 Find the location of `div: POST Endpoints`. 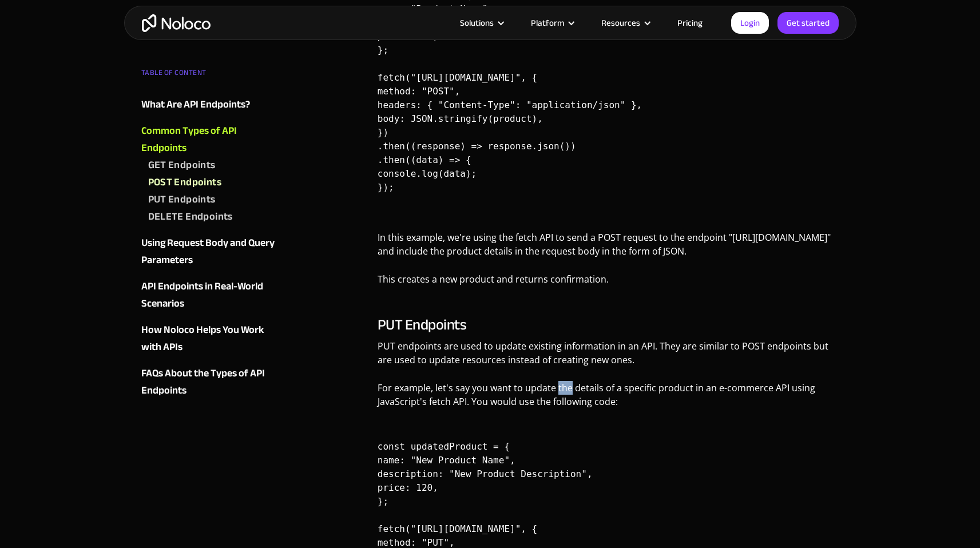

div: POST Endpoints is located at coordinates (185, 182).